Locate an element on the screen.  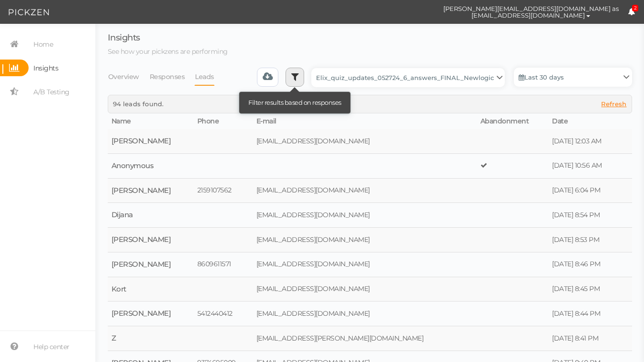
span: Home is located at coordinates (43, 44).